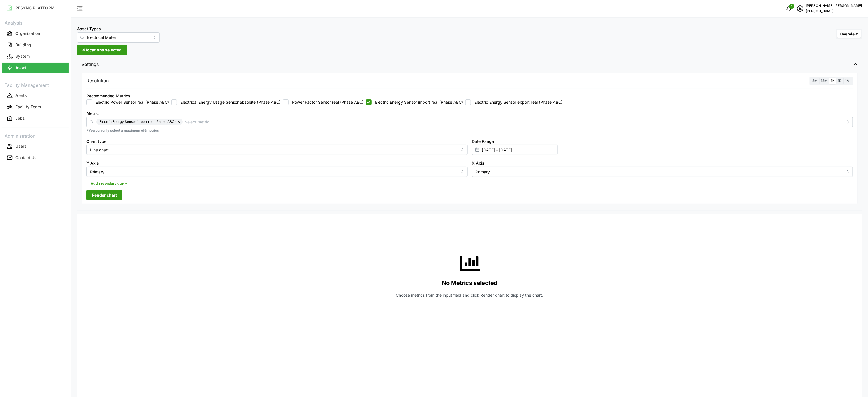  Describe the element at coordinates (21, 147) in the screenshot. I see `p: Users` at that location.